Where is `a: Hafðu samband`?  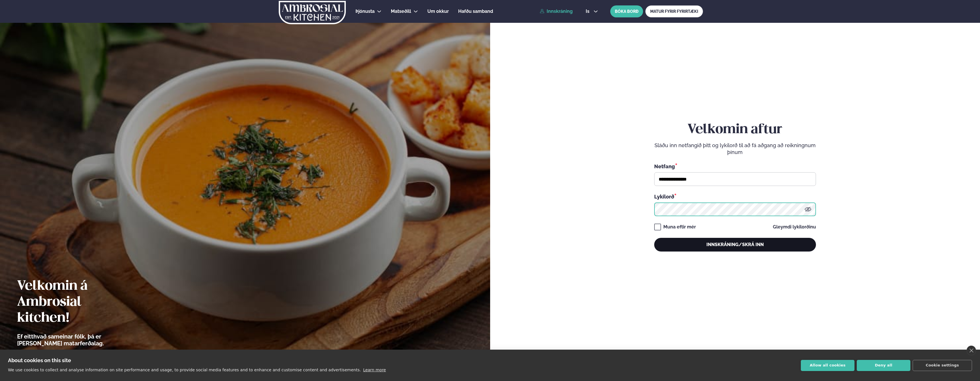 a: Hafðu samband is located at coordinates (475, 12).